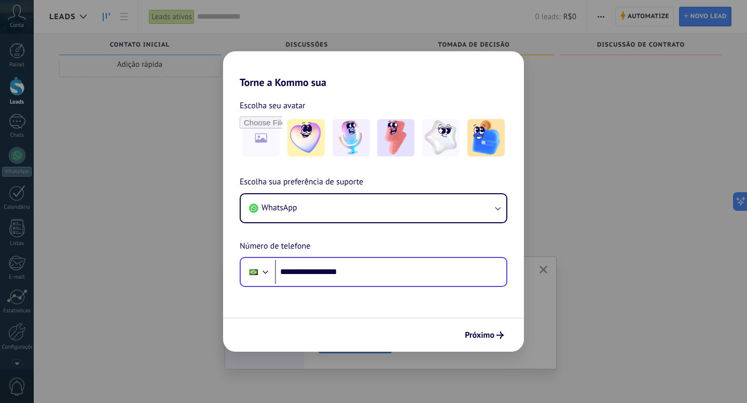 Image resolution: width=747 pixels, height=403 pixels. What do you see at coordinates (279, 208) in the screenshot?
I see `span: WhatsApp` at bounding box center [279, 208].